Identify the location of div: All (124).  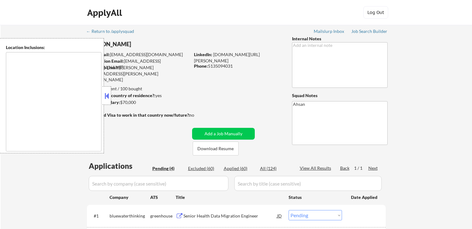
(276, 169).